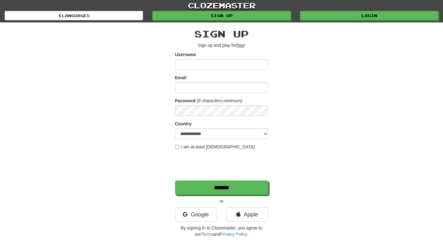 This screenshot has height=241, width=443. Describe the element at coordinates (234, 234) in the screenshot. I see `a: Privacy Policy` at that location.